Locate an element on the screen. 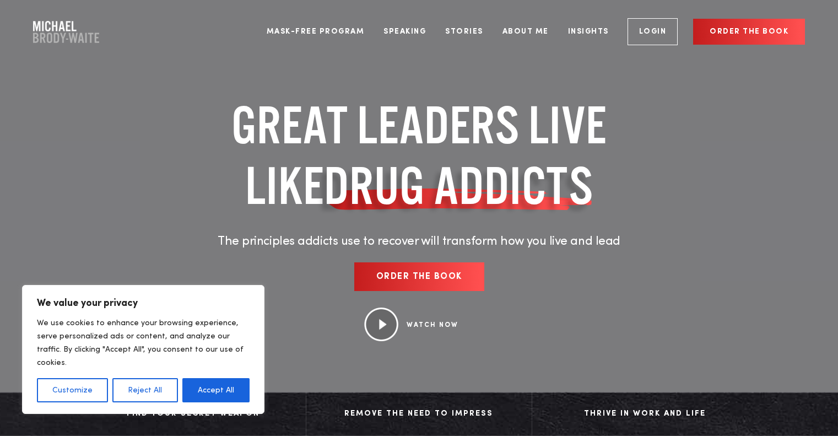 The image size is (838, 436). div: Remove The Need to Impress is located at coordinates (419, 414).